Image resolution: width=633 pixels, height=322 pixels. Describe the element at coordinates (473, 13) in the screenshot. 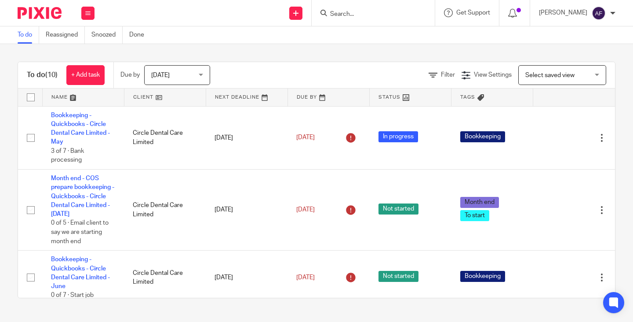

I see `span: Get Support` at that location.